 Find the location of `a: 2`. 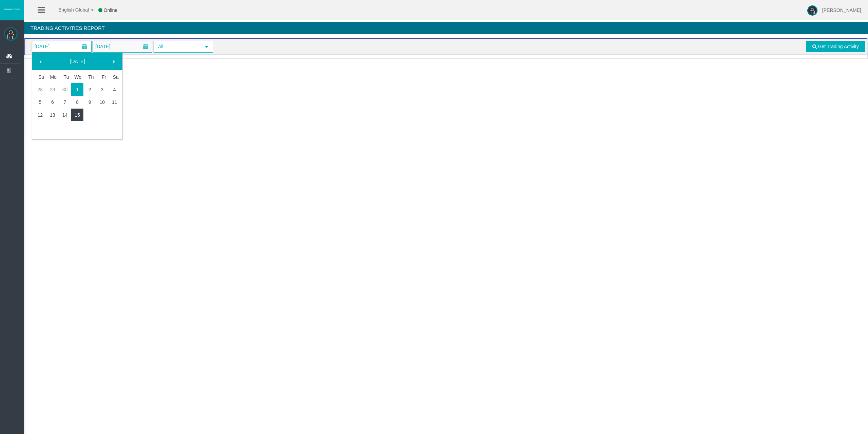

a: 2 is located at coordinates (89, 89).